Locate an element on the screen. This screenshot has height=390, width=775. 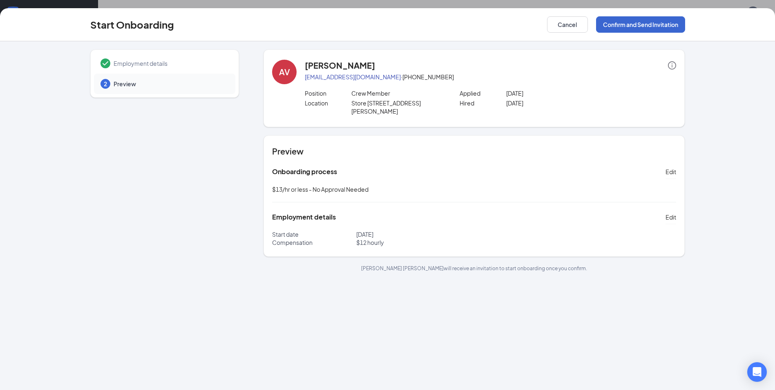
p: Crew Member is located at coordinates (398, 93).